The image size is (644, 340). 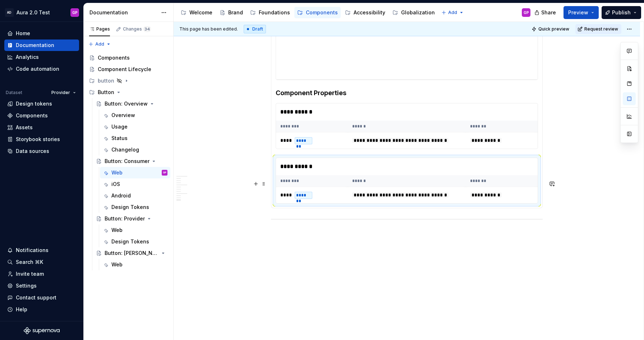 I want to click on div: Button: Consumer, so click(x=127, y=161).